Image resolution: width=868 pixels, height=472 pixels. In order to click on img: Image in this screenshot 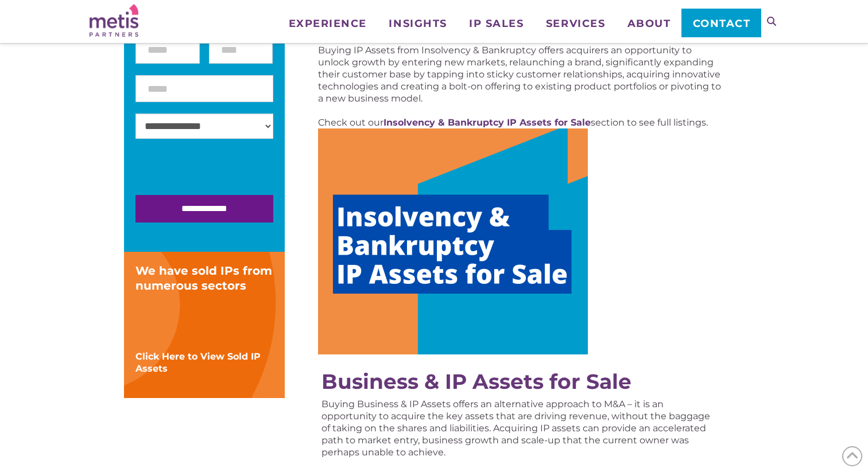, I will do `click(453, 241)`.